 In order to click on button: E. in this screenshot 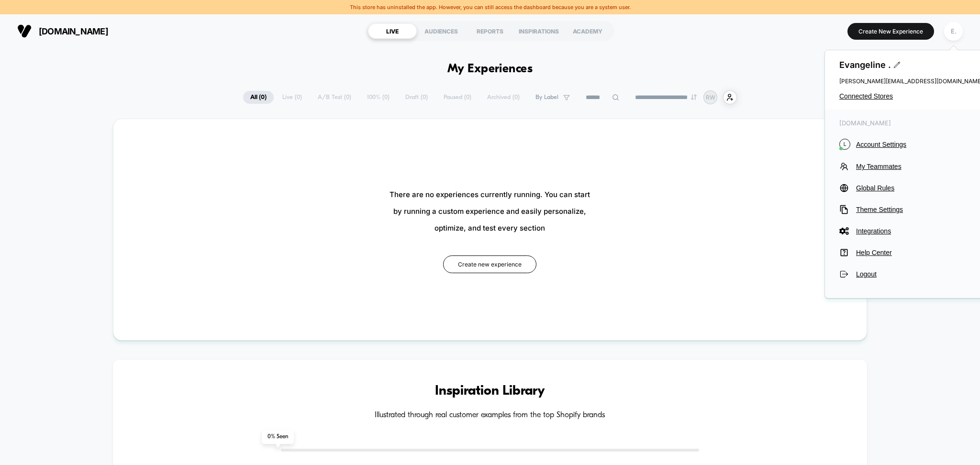, I will do `click(953, 31)`.